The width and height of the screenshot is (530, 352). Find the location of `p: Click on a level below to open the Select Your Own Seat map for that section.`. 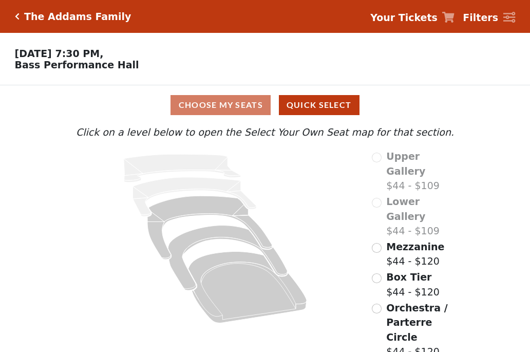

p: Click on a level below to open the Select Your Own Seat map for that section. is located at coordinates (265, 132).